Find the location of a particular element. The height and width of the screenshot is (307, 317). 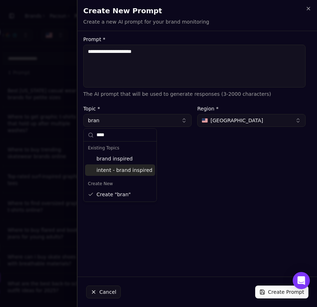

div: Create " bran " is located at coordinates (120, 194).